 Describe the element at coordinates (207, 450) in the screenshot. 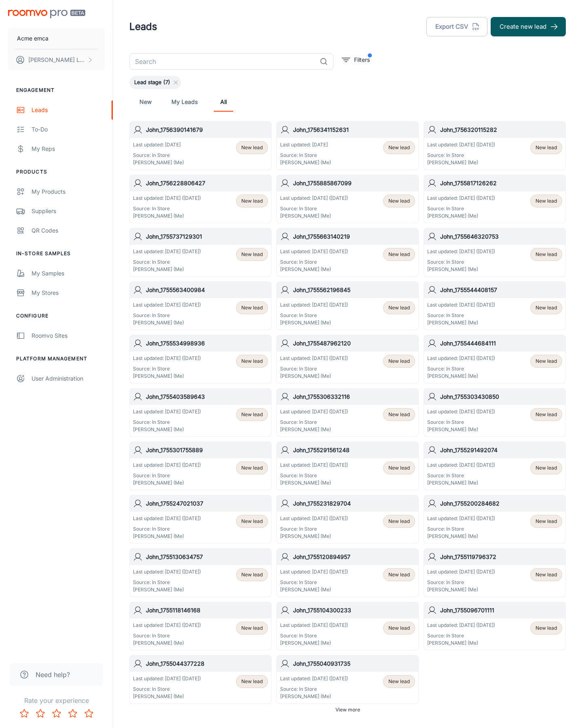

I see `h6: John_1755301755889` at that location.